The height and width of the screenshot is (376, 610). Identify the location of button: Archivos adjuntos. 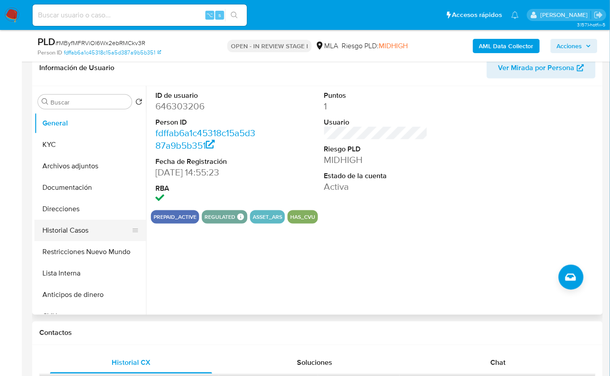
(90, 166).